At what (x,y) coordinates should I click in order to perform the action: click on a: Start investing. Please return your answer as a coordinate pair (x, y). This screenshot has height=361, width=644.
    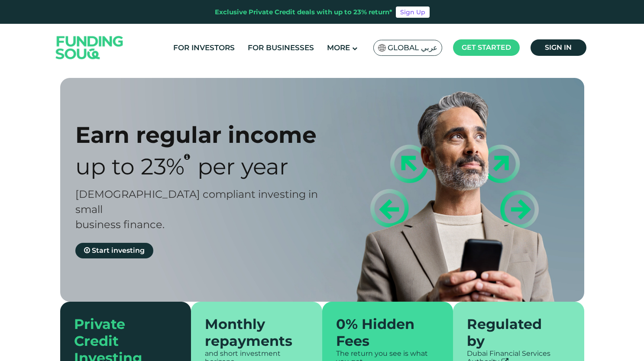
    Looking at the image, I should click on (114, 251).